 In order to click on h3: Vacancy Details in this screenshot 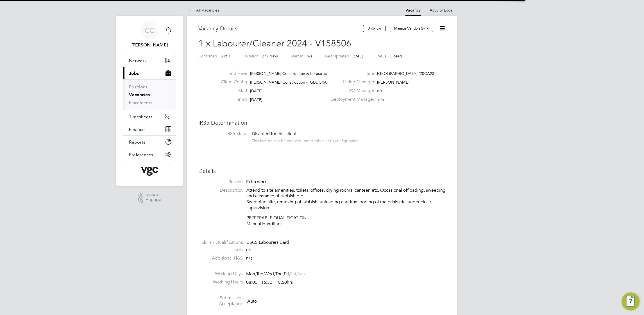, I will do `click(281, 28)`.